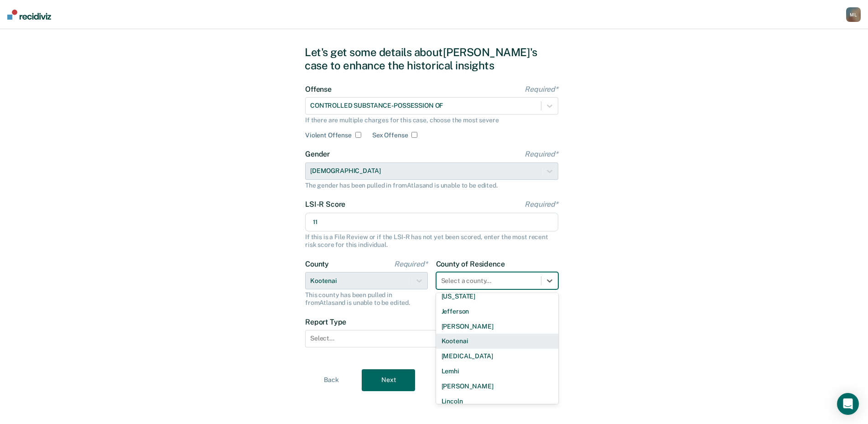 This screenshot has width=868, height=424. What do you see at coordinates (331, 380) in the screenshot?
I see `button: Back` at bounding box center [331, 380].